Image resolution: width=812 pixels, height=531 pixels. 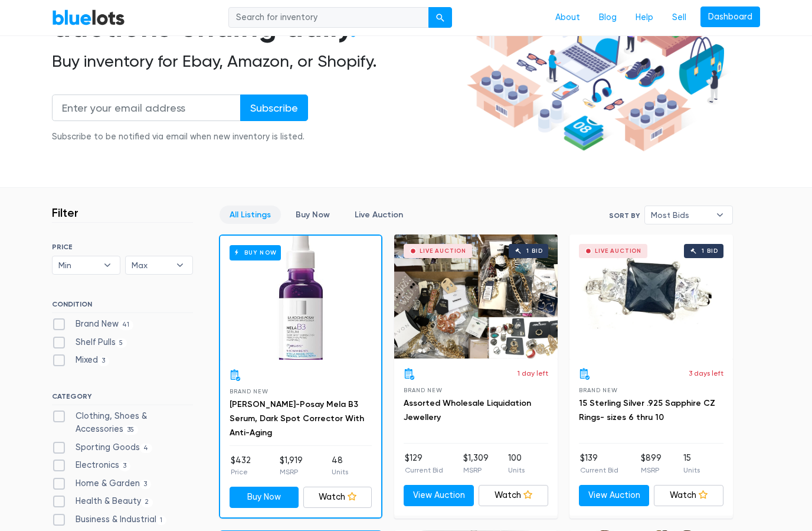 I want to click on span: Most Bids, so click(x=681, y=216).